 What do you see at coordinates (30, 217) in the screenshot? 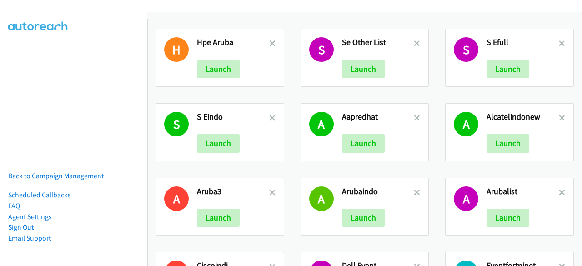
I see `a: Agent Settings` at bounding box center [30, 217].